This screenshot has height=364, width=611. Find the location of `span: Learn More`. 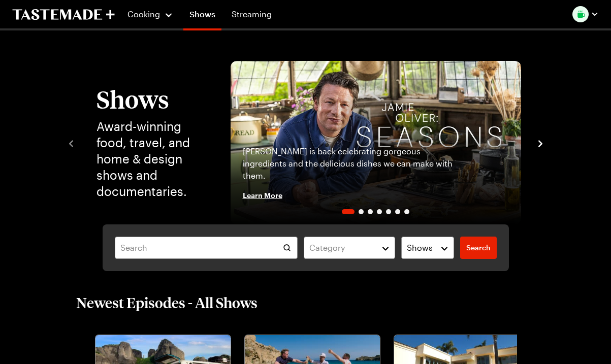

span: Learn More is located at coordinates (263, 195).